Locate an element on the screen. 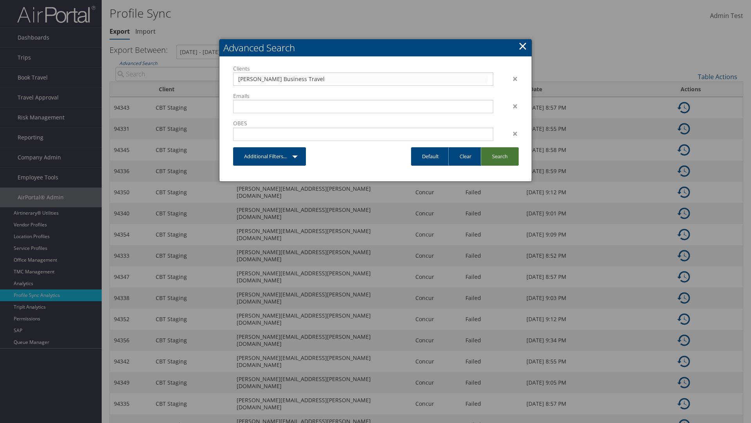 Image resolution: width=751 pixels, height=423 pixels. label: OBES is located at coordinates (363, 123).